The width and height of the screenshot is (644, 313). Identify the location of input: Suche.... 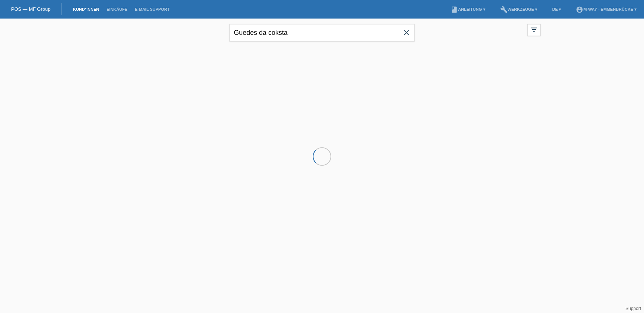
(322, 33).